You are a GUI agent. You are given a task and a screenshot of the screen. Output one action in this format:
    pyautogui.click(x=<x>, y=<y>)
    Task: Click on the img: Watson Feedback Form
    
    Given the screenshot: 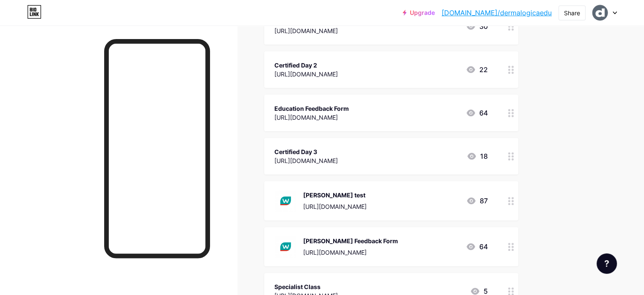 What is the action you would take?
    pyautogui.click(x=285, y=246)
    